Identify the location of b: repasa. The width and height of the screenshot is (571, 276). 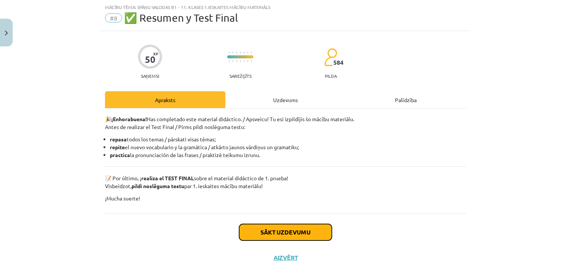
(118, 139).